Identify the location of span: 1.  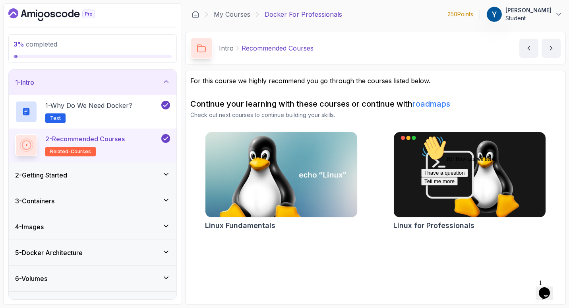
(5, 6).